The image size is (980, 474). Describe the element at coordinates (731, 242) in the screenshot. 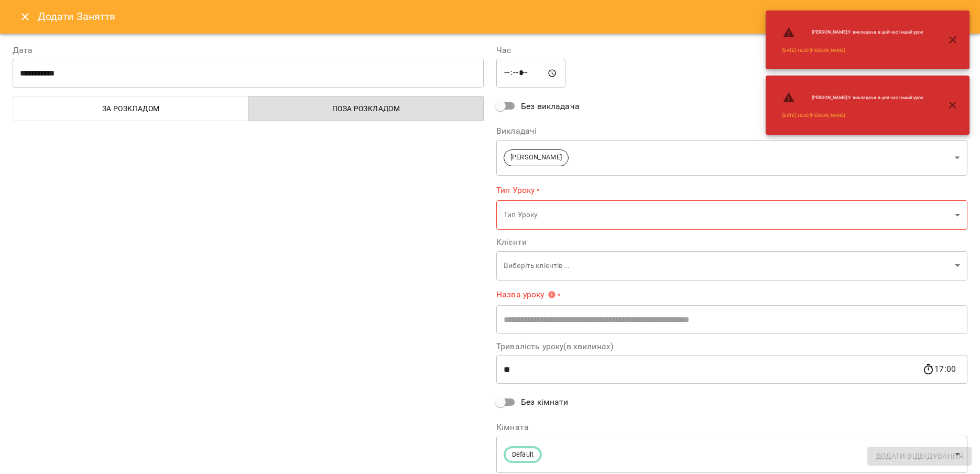

I see `label: Клієнти` at that location.